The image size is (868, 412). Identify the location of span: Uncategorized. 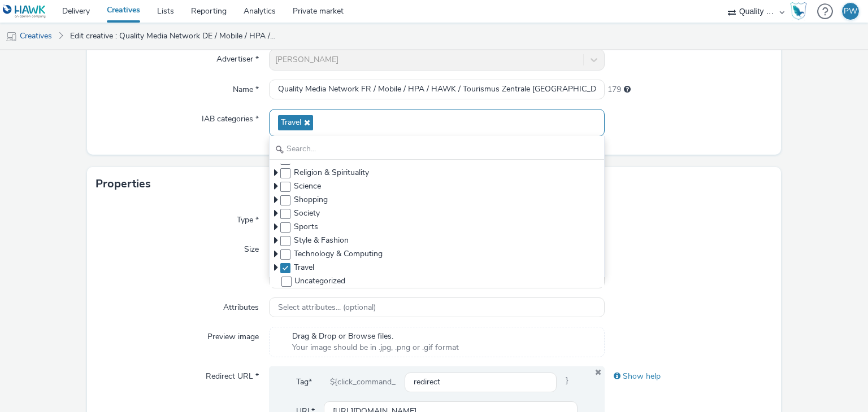
(320, 281).